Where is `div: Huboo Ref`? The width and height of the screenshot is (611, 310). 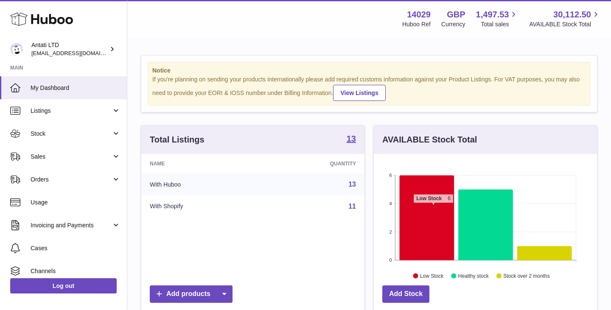
div: Huboo Ref is located at coordinates (416, 24).